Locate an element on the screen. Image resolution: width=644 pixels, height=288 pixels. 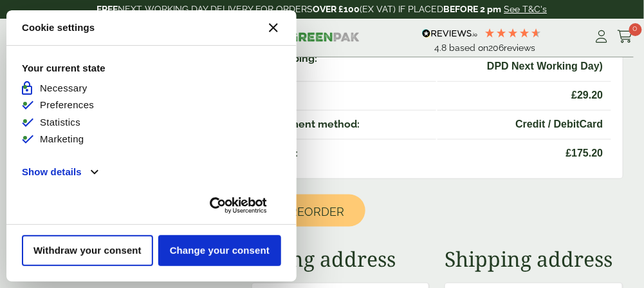
span: Reorder is located at coordinates (317, 212).